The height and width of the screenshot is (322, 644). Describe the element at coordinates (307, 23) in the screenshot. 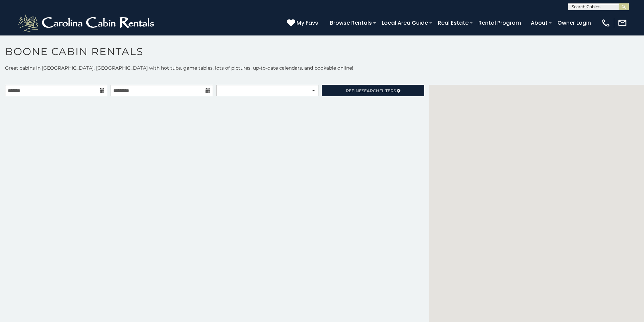

I see `span: My Favs` at that location.